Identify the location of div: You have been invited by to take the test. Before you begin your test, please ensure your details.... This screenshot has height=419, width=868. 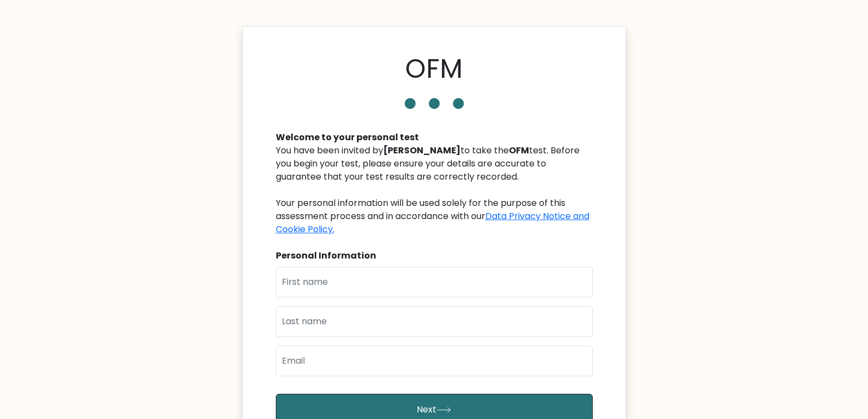
(434, 190).